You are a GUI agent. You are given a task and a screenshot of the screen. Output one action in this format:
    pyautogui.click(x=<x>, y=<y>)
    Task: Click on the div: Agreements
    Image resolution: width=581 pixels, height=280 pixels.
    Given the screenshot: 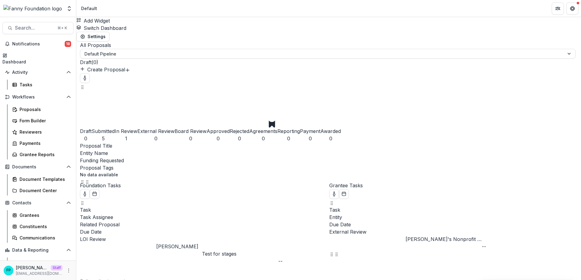 What is the action you would take?
    pyautogui.click(x=263, y=131)
    